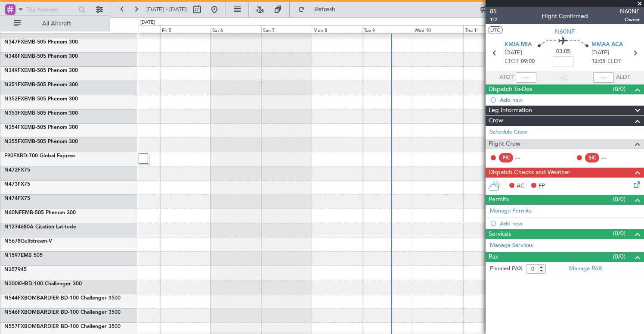  I want to click on span: N349FX, so click(14, 71).